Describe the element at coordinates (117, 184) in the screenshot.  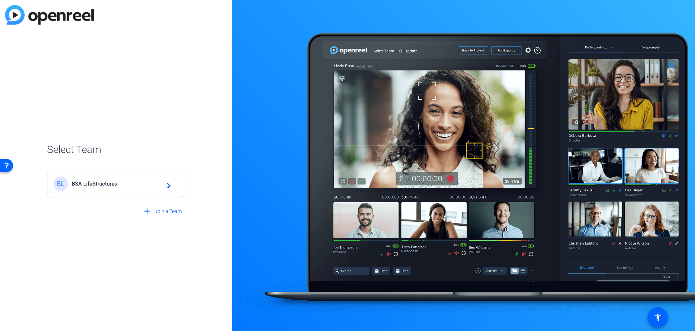
I see `span: BSA LifeStructures` at that location.